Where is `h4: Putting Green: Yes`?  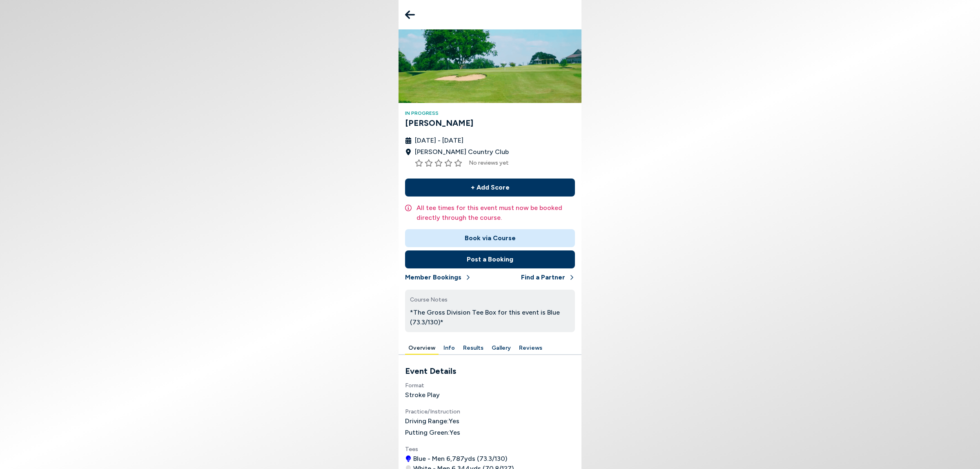 h4: Putting Green: Yes is located at coordinates (490, 432).